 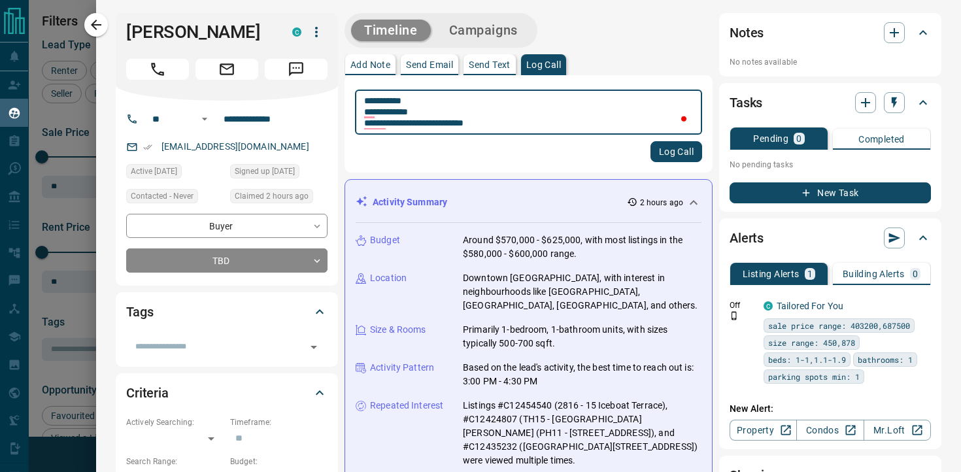 I want to click on p: Completed, so click(x=881, y=139).